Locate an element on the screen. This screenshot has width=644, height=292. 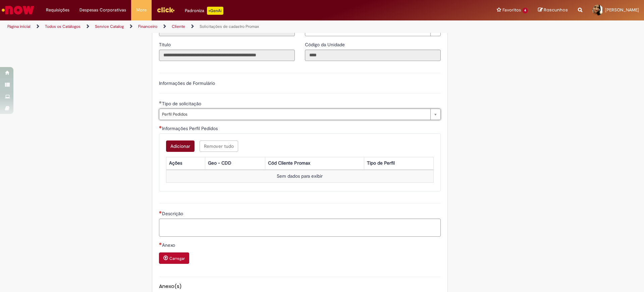
img: click_logo_yellow_360x200.png is located at coordinates (165, 10).